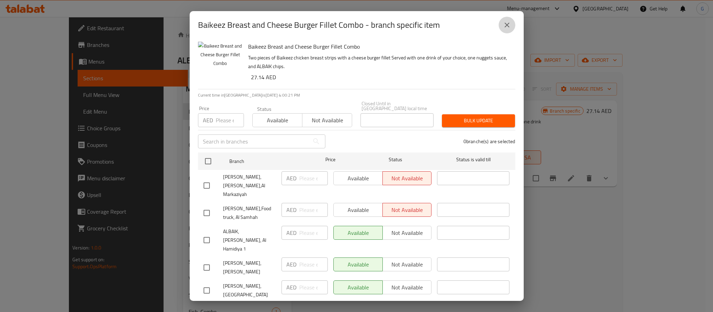  I want to click on span: Price, so click(330, 160).